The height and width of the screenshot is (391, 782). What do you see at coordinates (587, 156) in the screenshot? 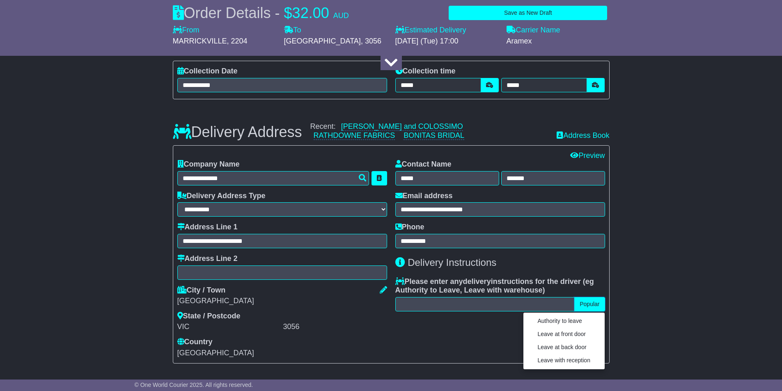
I see `a: Preview` at bounding box center [587, 156].